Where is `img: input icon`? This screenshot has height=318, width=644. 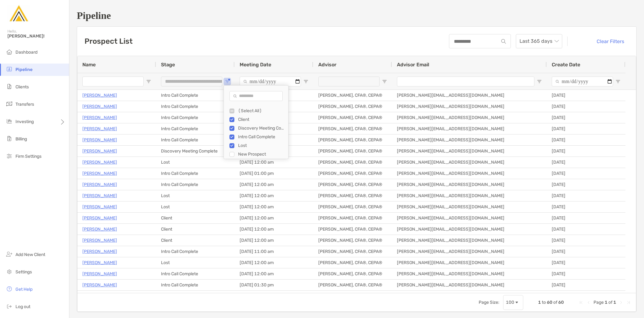
img: input icon is located at coordinates (504, 41).